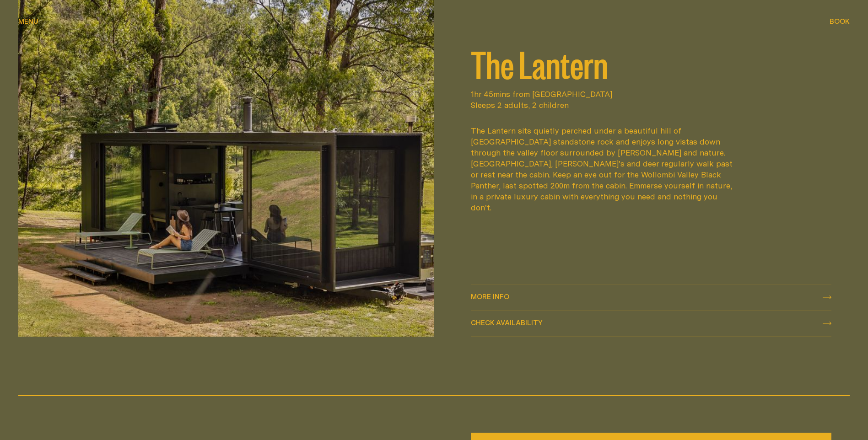 Image resolution: width=868 pixels, height=440 pixels. What do you see at coordinates (29, 21) in the screenshot?
I see `span: Menu` at bounding box center [29, 21].